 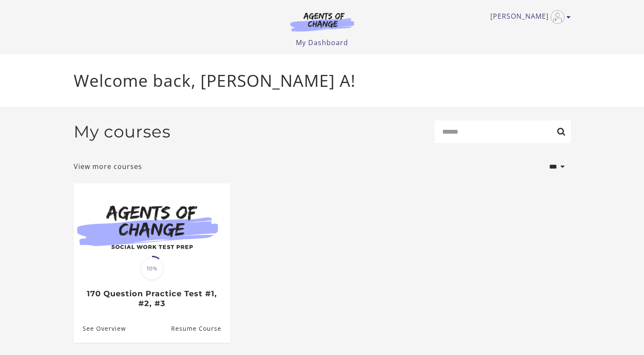 What do you see at coordinates (322, 42) in the screenshot?
I see `a: My Dashboard` at bounding box center [322, 42].